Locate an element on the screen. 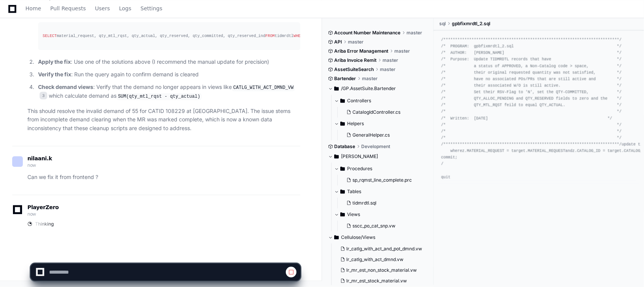  span: Tables is located at coordinates (354, 191).